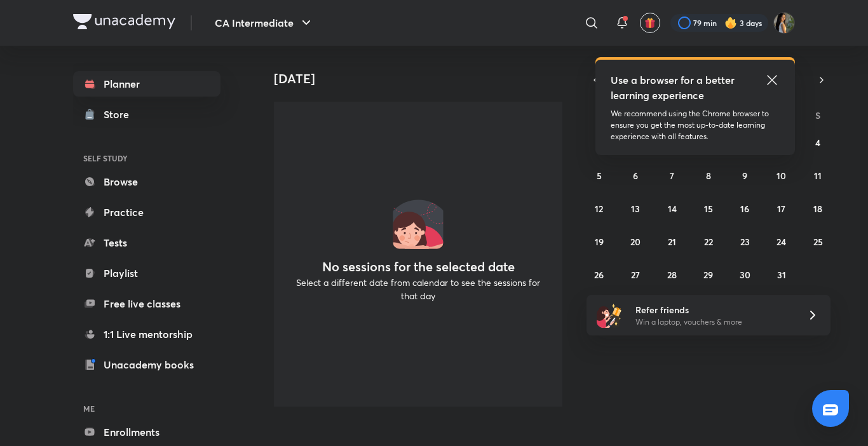 This screenshot has width=868, height=446. I want to click on button: October 31, 2025, so click(781, 275).